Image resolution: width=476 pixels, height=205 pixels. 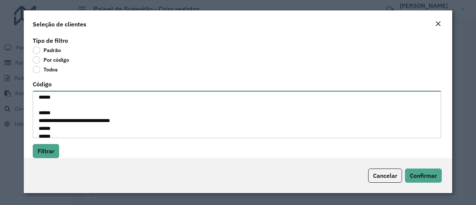 I want to click on button: Close, so click(x=438, y=24).